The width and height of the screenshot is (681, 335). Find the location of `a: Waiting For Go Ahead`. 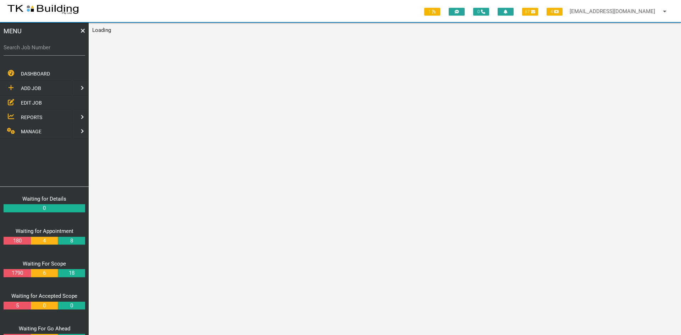

a: Waiting For Go Ahead is located at coordinates (44, 329).